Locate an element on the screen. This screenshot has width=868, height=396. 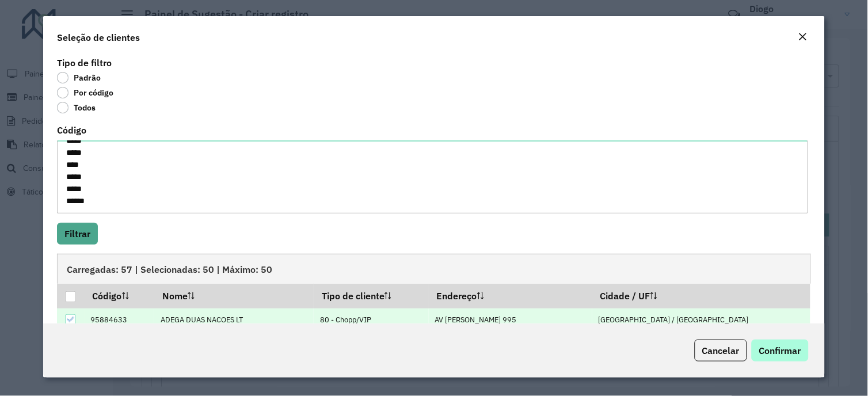
td: 95884633 is located at coordinates (120, 320).